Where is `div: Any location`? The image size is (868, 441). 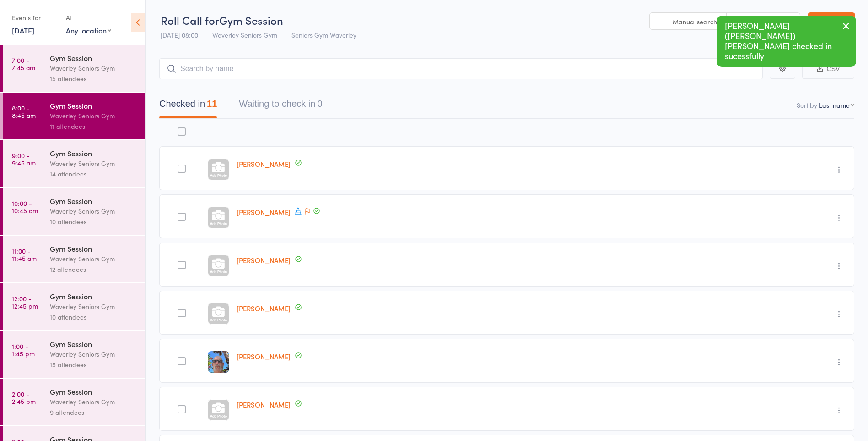
div: Any location is located at coordinates (88, 30).